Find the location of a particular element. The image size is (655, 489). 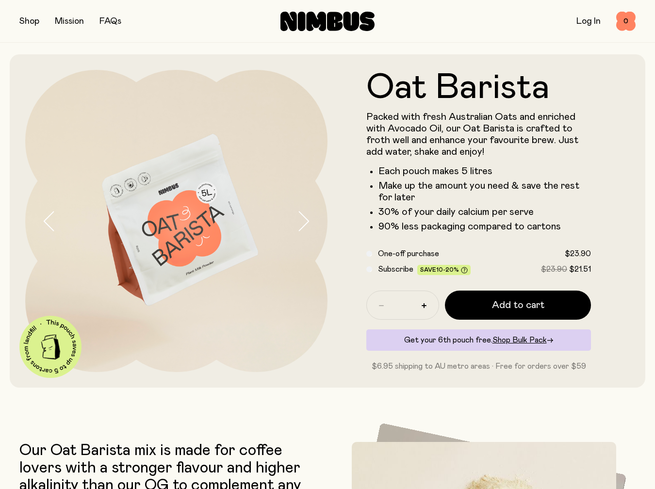

div: Get your 6th pouch free. is located at coordinates (478, 340).